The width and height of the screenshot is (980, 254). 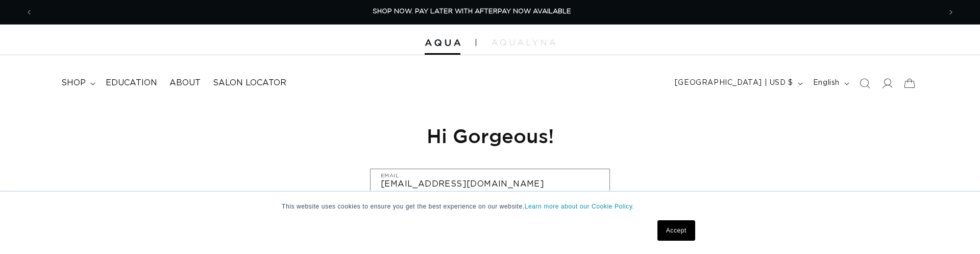 I want to click on span: About, so click(x=185, y=83).